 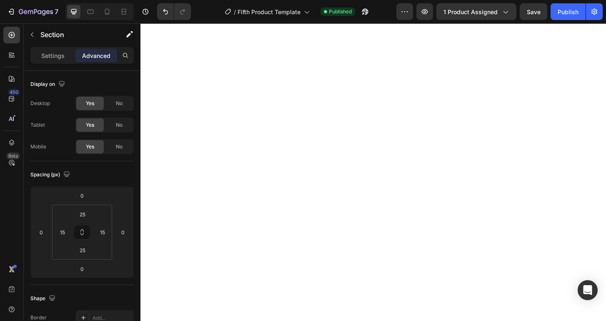 What do you see at coordinates (75, 35) in the screenshot?
I see `p: Section` at bounding box center [75, 35].